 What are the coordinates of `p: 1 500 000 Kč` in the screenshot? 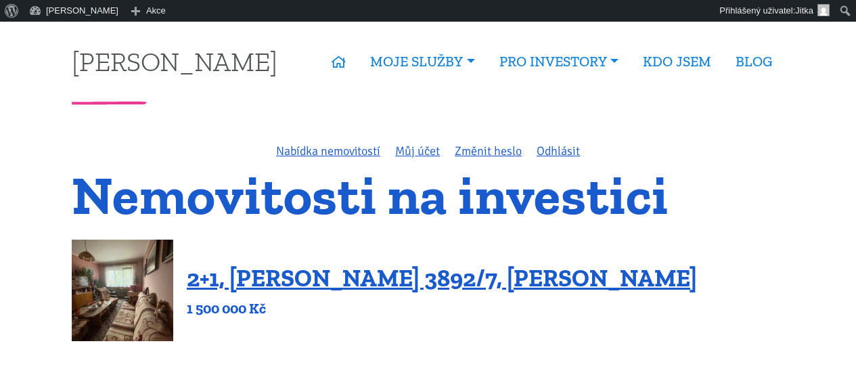 It's located at (442, 309).